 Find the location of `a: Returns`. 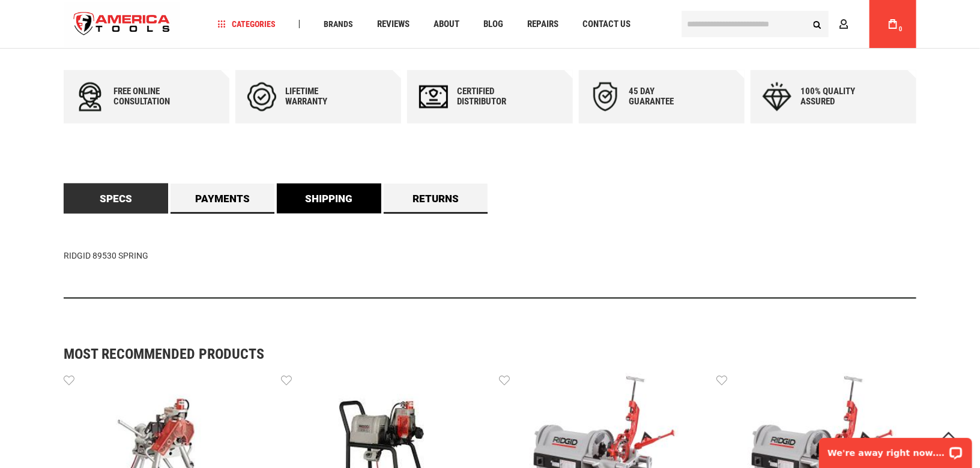

a: Returns is located at coordinates (436, 199).